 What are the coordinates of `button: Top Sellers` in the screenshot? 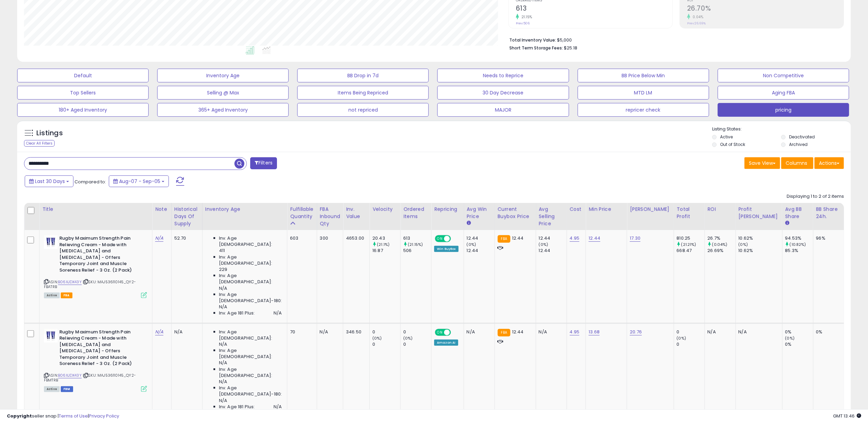 It's located at (82, 93).